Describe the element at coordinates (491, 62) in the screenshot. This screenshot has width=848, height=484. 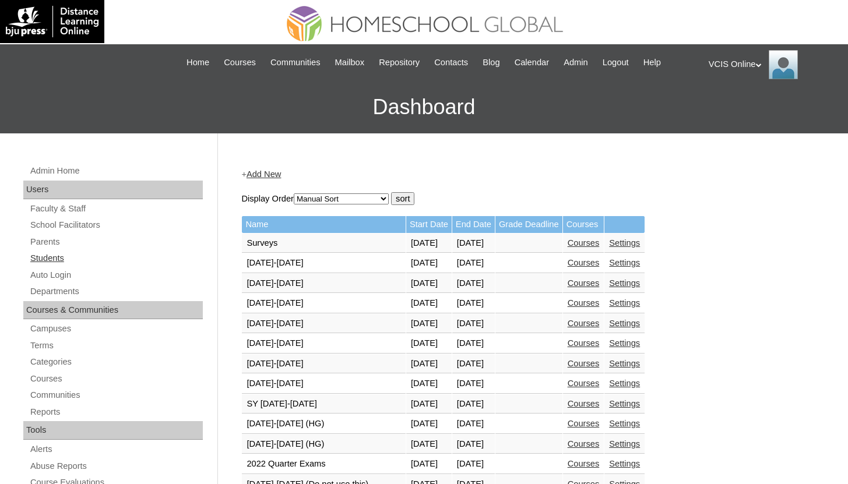
I see `span: Blog` at that location.